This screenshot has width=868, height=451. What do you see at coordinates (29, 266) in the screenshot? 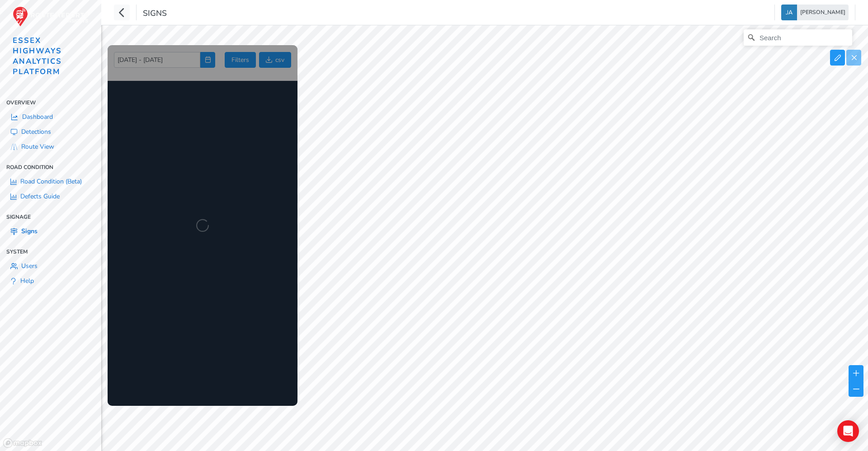
I see `span: Users` at bounding box center [29, 266].